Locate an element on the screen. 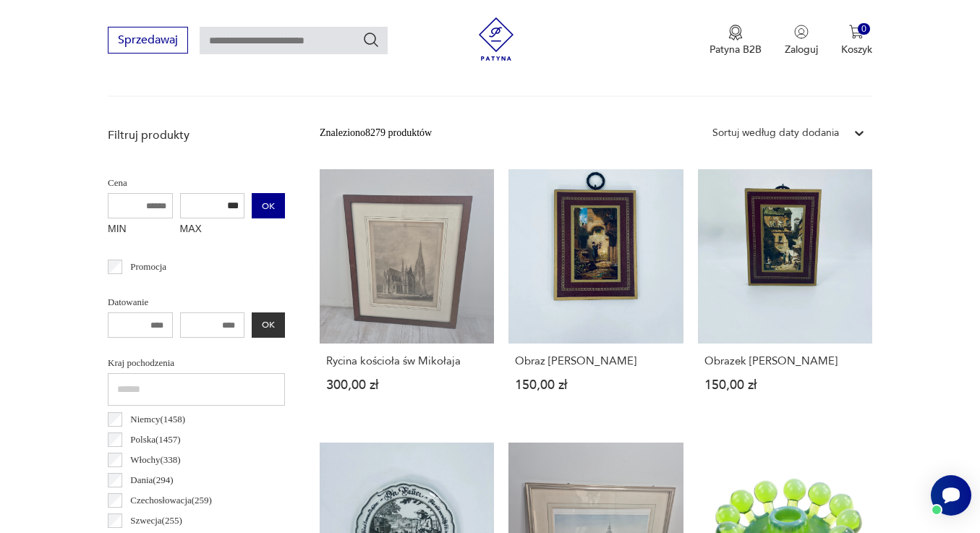 Image resolution: width=980 pixels, height=533 pixels. p: Zaloguj is located at coordinates (802, 49).